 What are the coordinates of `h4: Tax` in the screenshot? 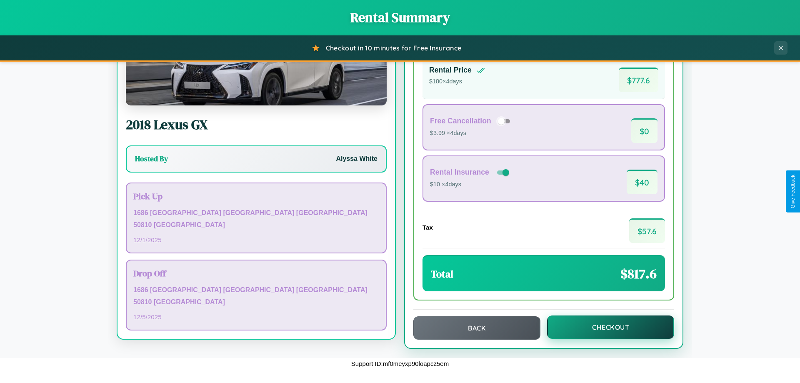 It's located at (428, 227).